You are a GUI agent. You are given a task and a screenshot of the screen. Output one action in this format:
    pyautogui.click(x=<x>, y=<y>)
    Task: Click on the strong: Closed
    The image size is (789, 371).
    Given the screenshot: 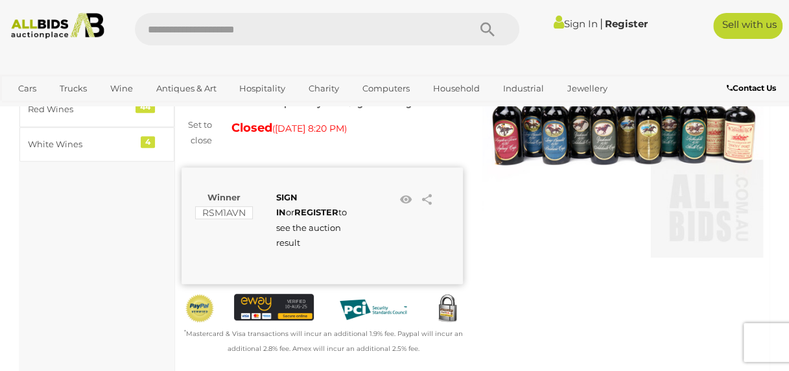 What is the action you would take?
    pyautogui.click(x=252, y=128)
    